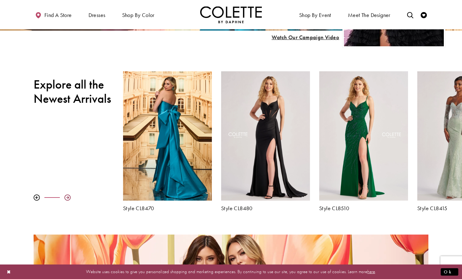  What do you see at coordinates (58, 15) in the screenshot?
I see `span: Find a store` at bounding box center [58, 15].